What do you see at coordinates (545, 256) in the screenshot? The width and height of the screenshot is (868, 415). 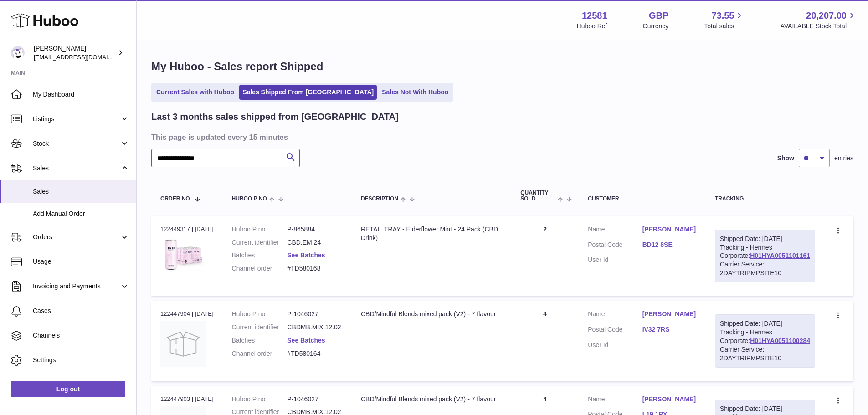 I see `td: 2` at bounding box center [545, 256].